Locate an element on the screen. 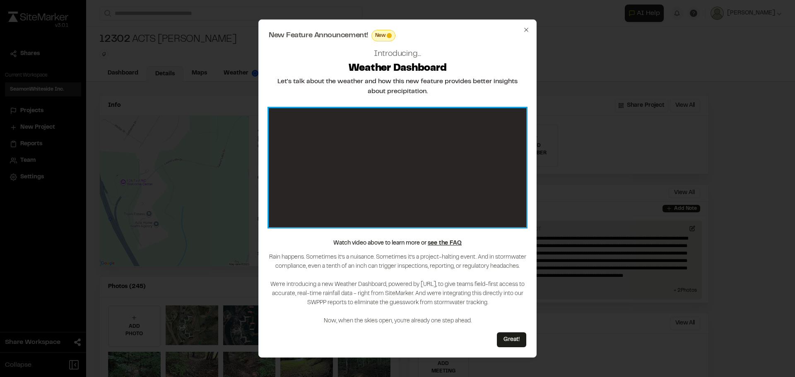  a: see the FAQ is located at coordinates (445, 243).